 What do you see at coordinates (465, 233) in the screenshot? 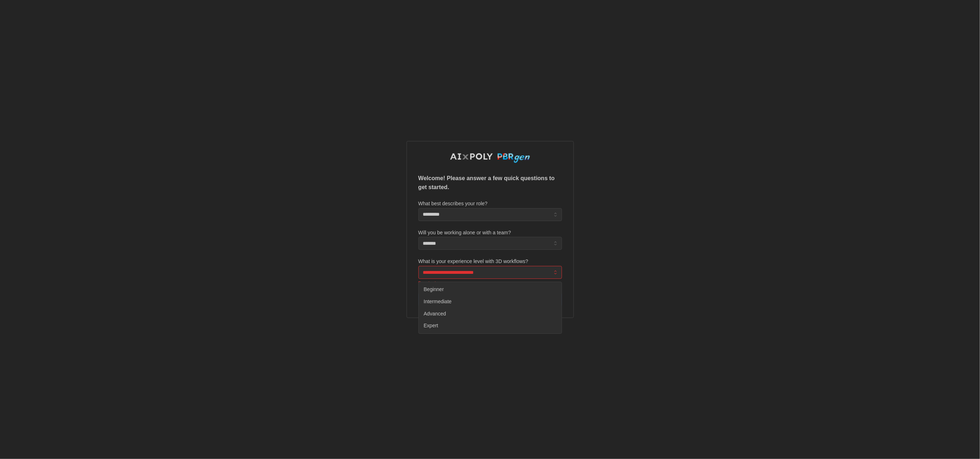
I see `label: Will you be working alone or with a team?` at bounding box center [465, 233].